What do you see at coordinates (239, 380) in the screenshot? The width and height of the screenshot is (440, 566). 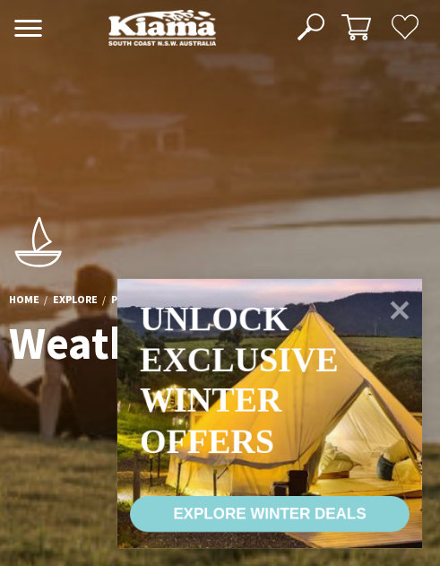 I see `div: Unlock exclusive winter offers` at bounding box center [239, 380].